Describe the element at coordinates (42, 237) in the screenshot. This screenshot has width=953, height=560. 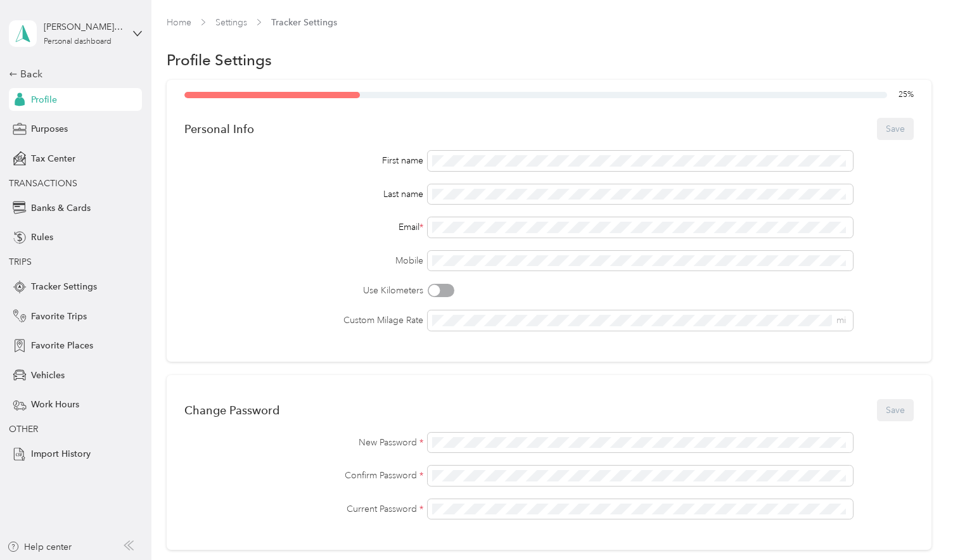
I see `span: Rules` at that location.